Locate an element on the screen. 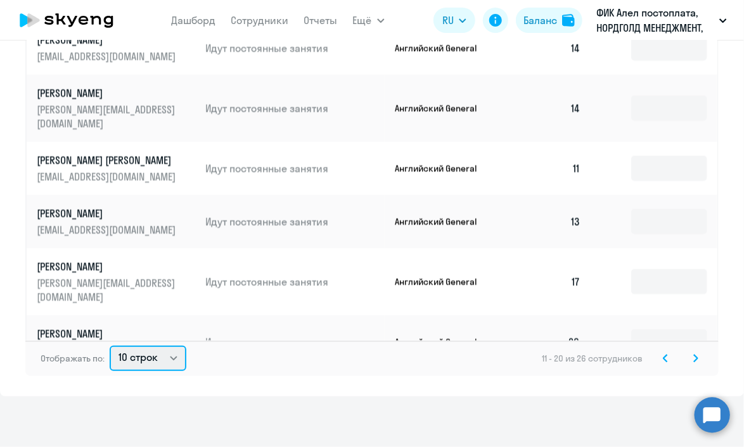  span: Отображать по: is located at coordinates (72, 358).